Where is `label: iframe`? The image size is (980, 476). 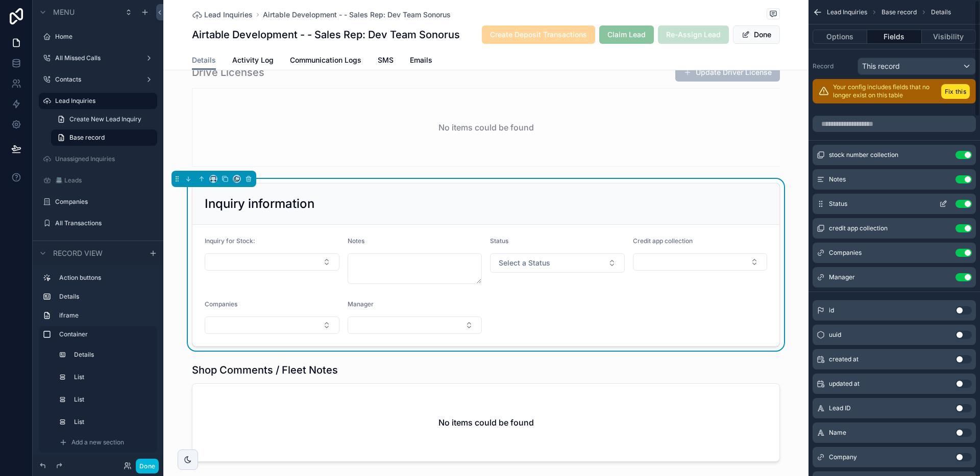
label: iframe is located at coordinates (104, 315).